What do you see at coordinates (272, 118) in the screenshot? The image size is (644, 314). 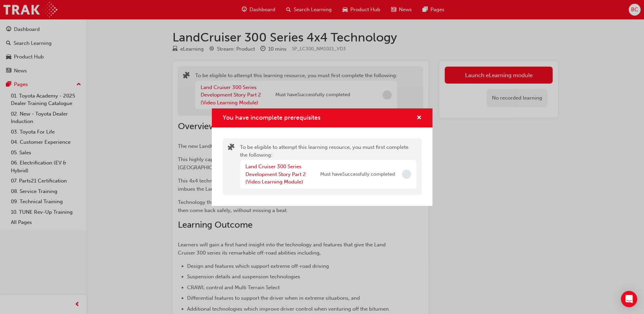 I see `span: You have incomplete prerequisites` at bounding box center [272, 118].